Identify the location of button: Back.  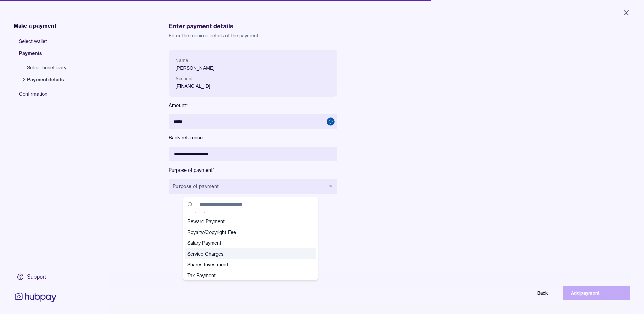
(522, 293).